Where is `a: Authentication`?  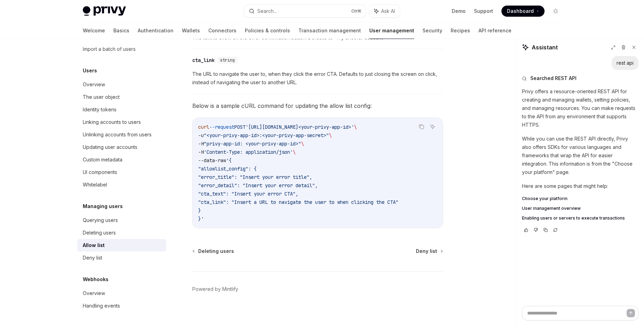 a: Authentication is located at coordinates (156, 30).